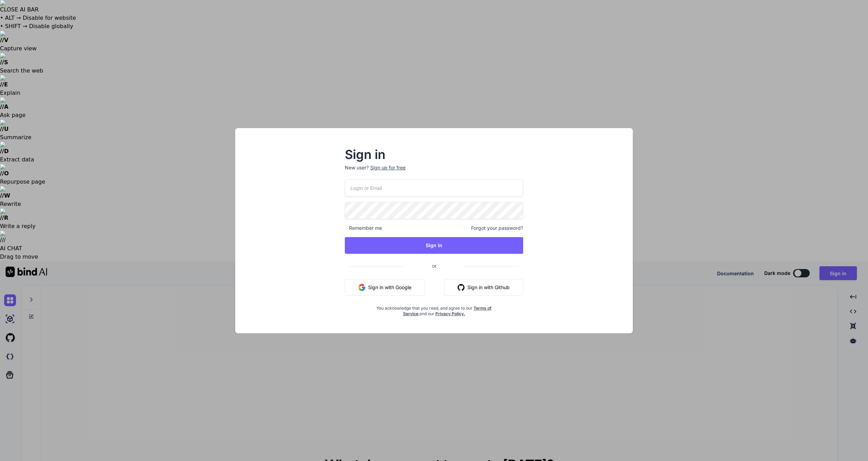 This screenshot has height=461, width=868. Describe the element at coordinates (461, 288) in the screenshot. I see `img: github` at that location.